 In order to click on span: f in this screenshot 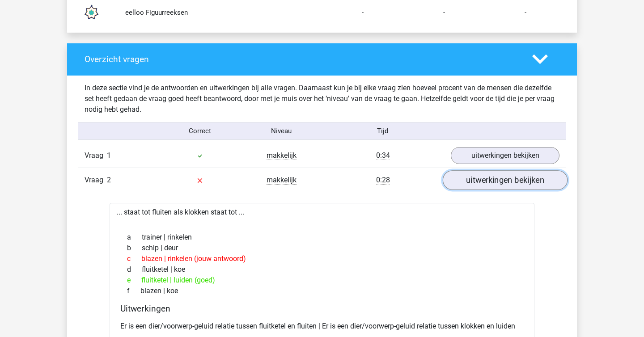, I will do `click(134, 291)`.